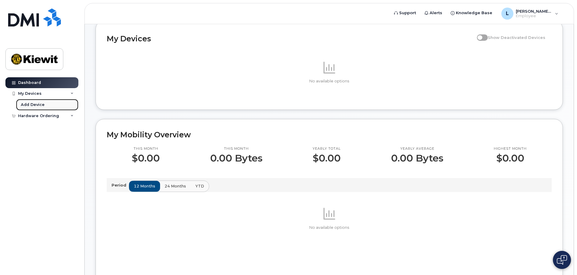  Describe the element at coordinates (530, 14) in the screenshot. I see `div: Lesly.Bautista` at that location.